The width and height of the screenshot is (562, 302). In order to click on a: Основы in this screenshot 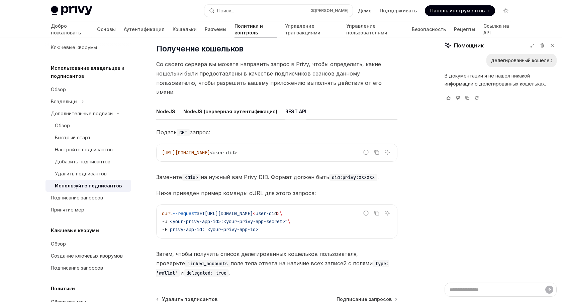, I will do `click(106, 29)`.